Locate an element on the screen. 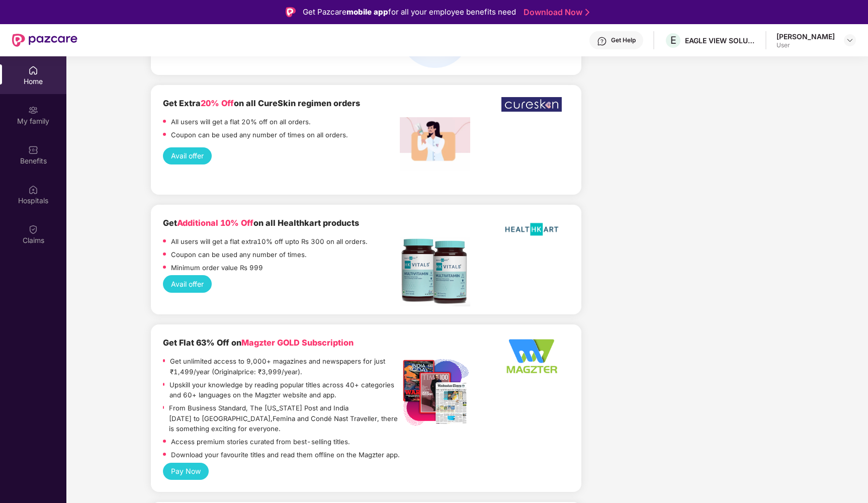 Image resolution: width=868 pixels, height=503 pixels. img: Screenshot%202022-11-18%20at%2012.17.25%20PM.png is located at coordinates (435, 271).